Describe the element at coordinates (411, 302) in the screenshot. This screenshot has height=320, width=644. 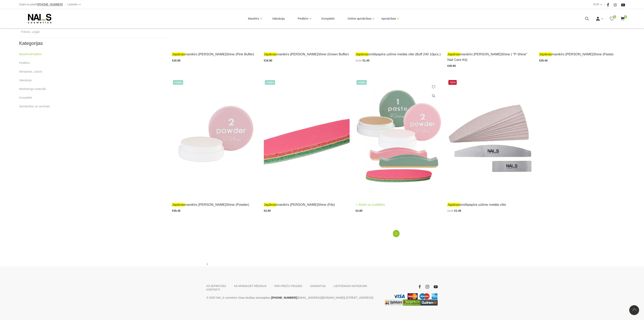
I see `a: Lielākais Latvijas interneta veikalu preču meklētājs` at that location.